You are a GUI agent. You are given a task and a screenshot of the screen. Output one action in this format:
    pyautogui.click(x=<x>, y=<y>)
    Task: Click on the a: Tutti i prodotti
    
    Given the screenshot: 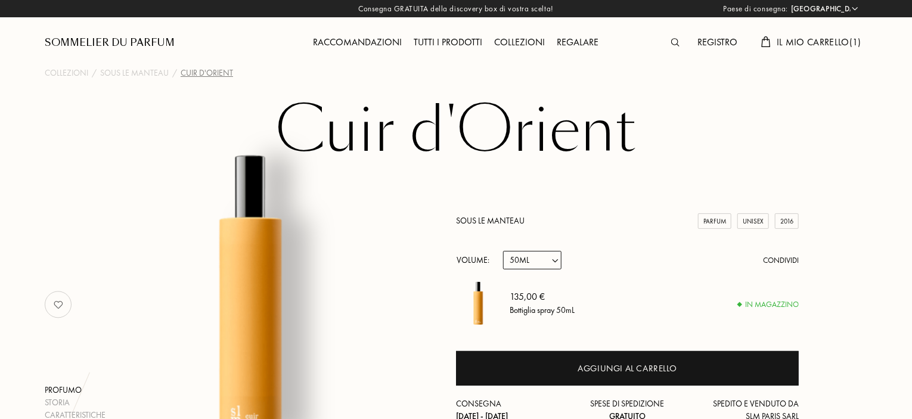 What is the action you would take?
    pyautogui.click(x=448, y=42)
    